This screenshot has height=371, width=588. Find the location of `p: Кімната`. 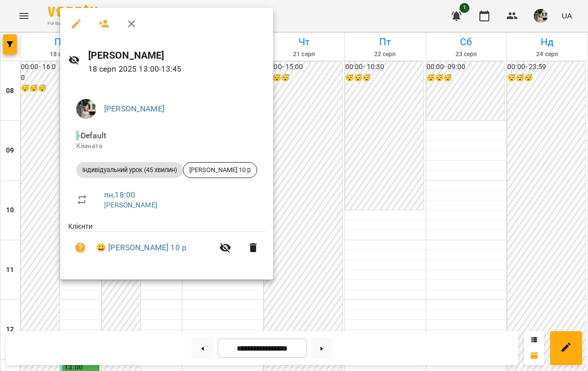

p: Кімната is located at coordinates (166, 146).